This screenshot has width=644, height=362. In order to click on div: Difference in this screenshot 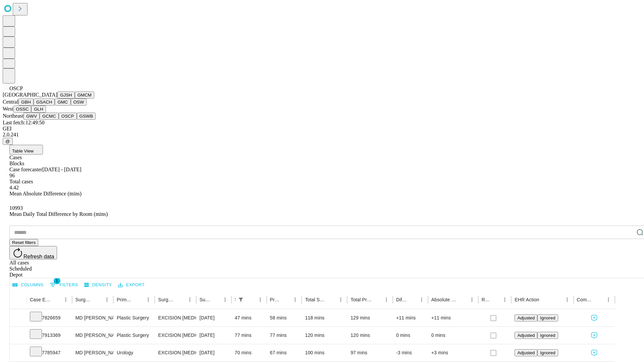, I will do `click(401, 300)`.